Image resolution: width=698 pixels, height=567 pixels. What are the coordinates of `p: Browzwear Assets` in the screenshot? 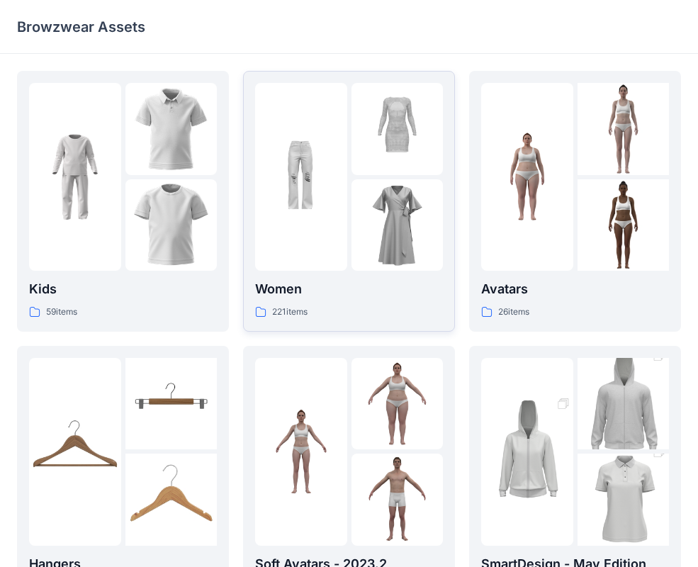 It's located at (81, 27).